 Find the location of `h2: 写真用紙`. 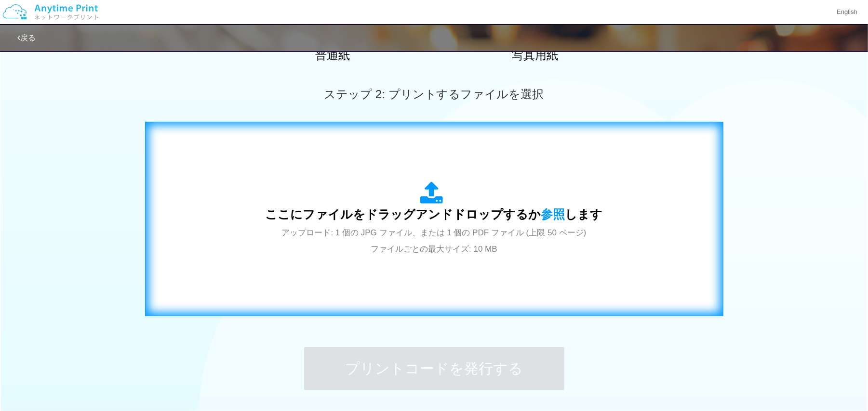

h2: 写真用紙 is located at coordinates (535, 55).